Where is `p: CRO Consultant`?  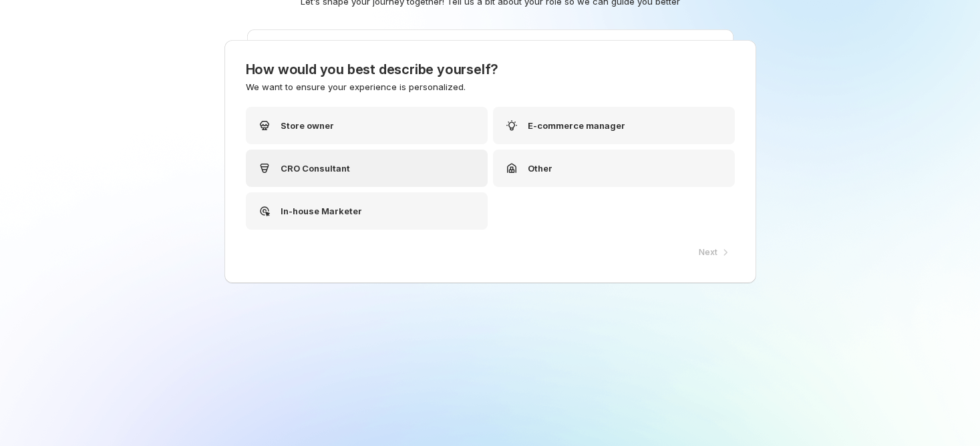
p: CRO Consultant is located at coordinates (316, 168).